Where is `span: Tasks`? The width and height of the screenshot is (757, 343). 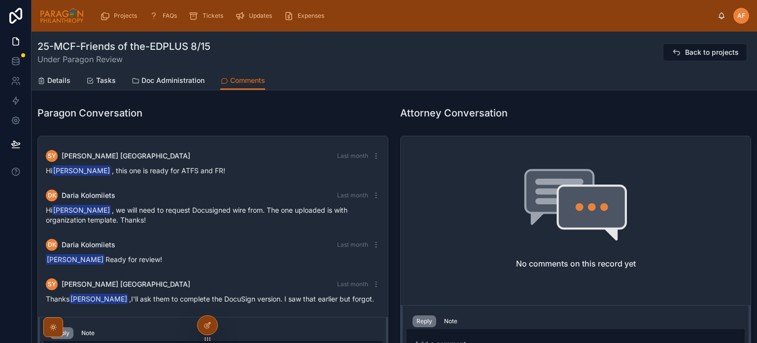
span: Tasks is located at coordinates (106, 80).